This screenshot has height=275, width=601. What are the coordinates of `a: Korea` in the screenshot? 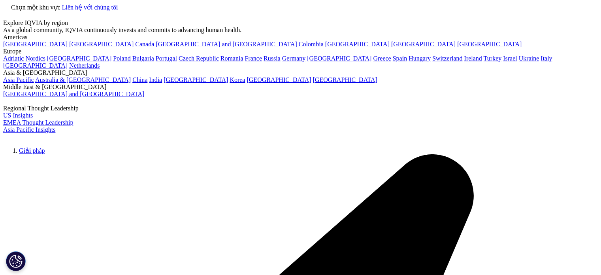 It's located at (237, 79).